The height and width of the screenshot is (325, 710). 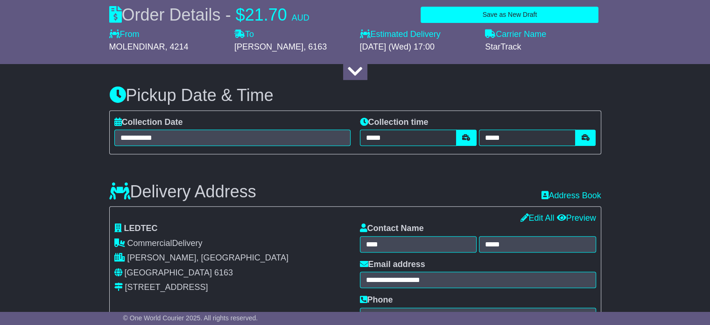 What do you see at coordinates (537, 218) in the screenshot?
I see `a: Edit All` at bounding box center [537, 218].